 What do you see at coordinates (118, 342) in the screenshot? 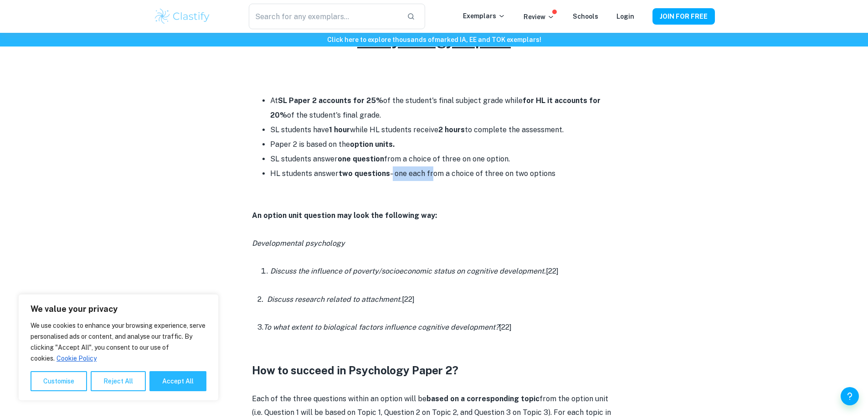
I see `p: We use cookies to enhance your browsing experience, serve personalised ads or content, and analys...` at bounding box center [118, 342].